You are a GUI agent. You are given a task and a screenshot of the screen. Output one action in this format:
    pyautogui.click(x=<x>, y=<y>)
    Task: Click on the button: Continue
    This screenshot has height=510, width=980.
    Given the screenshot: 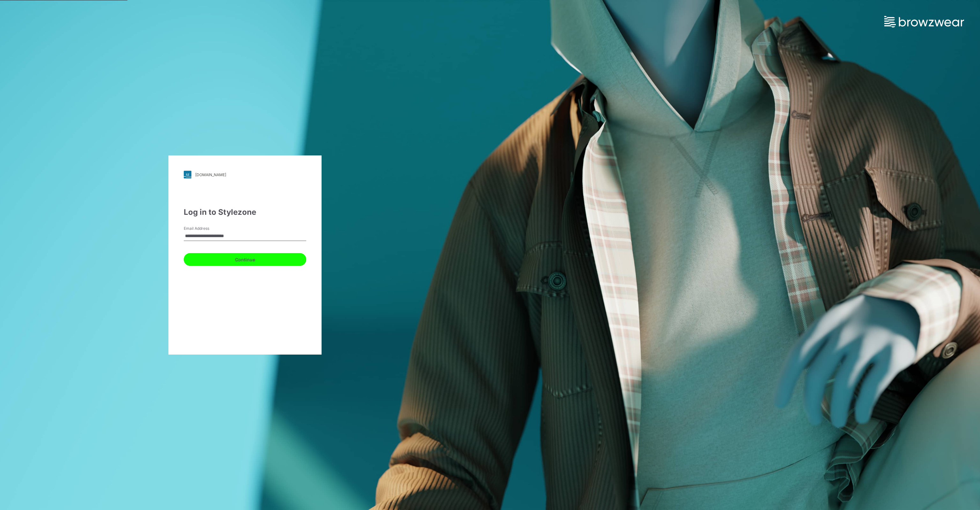 What is the action you would take?
    pyautogui.click(x=245, y=259)
    